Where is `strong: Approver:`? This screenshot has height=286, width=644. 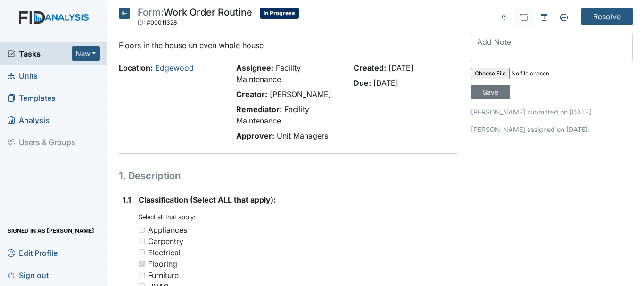
strong: Approver: is located at coordinates (255, 136).